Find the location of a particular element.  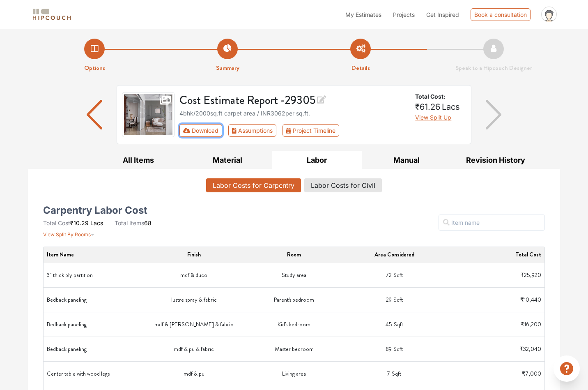

td: Parent's bedroom is located at coordinates (294, 300).